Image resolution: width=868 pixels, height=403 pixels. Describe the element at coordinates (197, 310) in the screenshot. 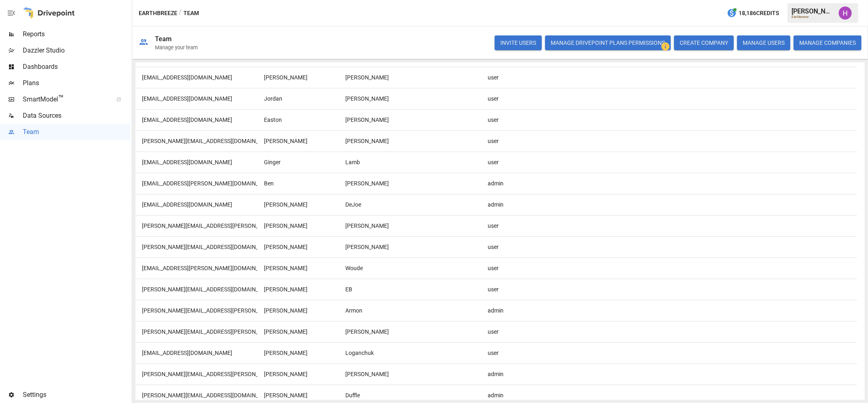

I see `div: shaun.armon@earthbreeze.com` at that location.